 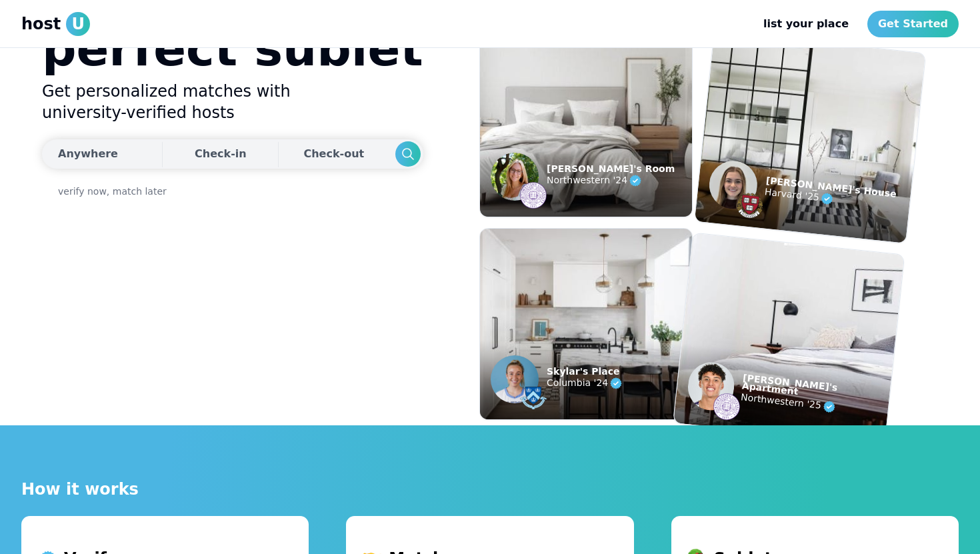 What do you see at coordinates (336, 154) in the screenshot?
I see `div: Check-out` at bounding box center [336, 154].